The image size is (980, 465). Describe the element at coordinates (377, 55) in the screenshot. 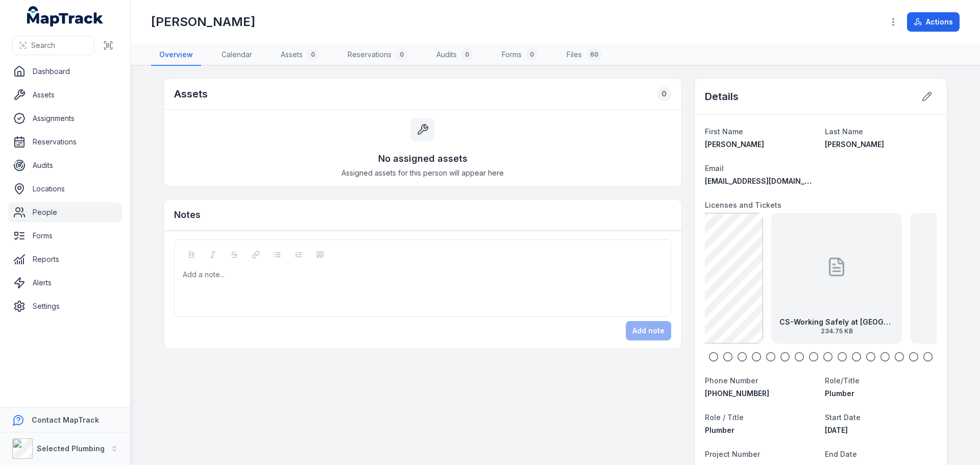

I see `a: Reservations0` at that location.